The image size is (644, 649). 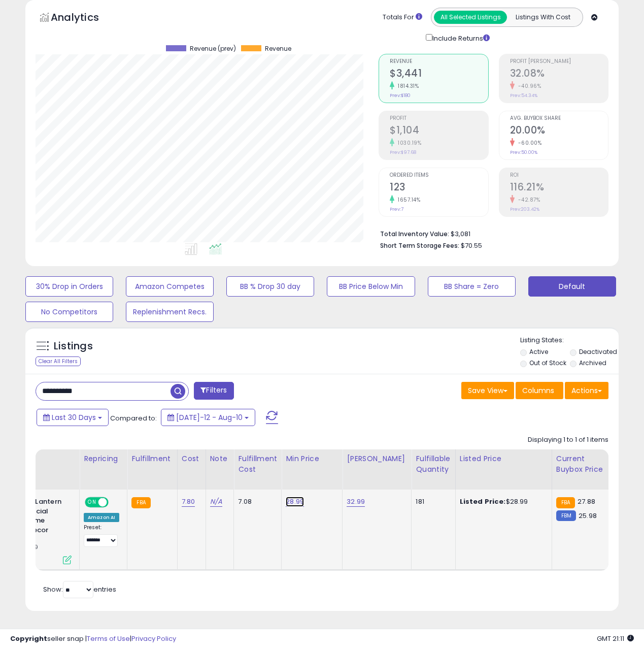 I want to click on button: Actions, so click(x=587, y=391).